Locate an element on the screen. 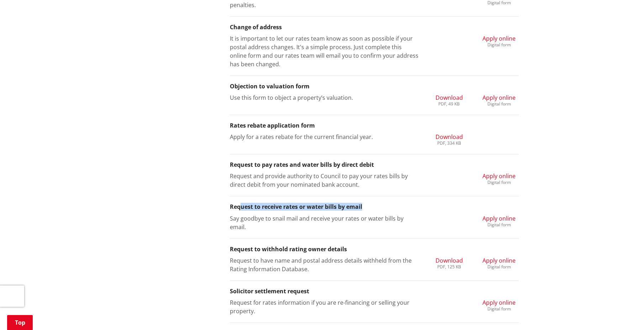 This screenshot has width=644, height=330. a: Download PDF, 49 KB is located at coordinates (449, 100).